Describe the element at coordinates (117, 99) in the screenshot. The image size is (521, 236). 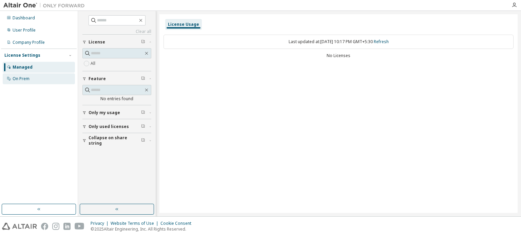
I see `div: No entries found` at that location.